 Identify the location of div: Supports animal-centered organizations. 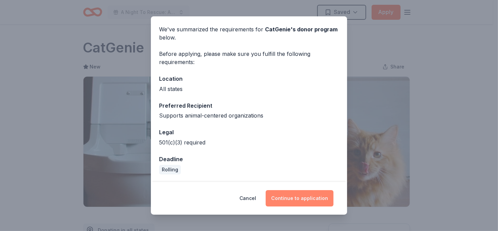
(249, 116).